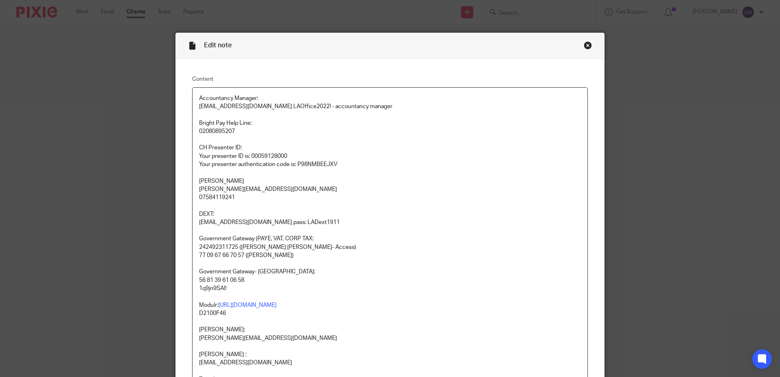  Describe the element at coordinates (390, 148) in the screenshot. I see `p: CH Presenter ID:` at that location.